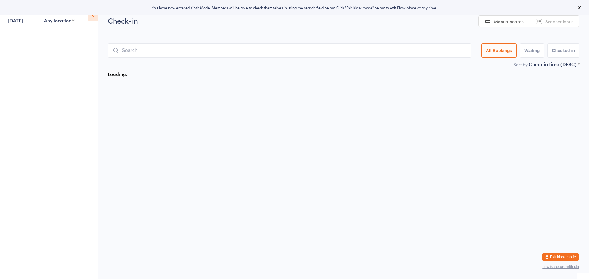  What do you see at coordinates (119, 74) in the screenshot?
I see `div: Loading...` at bounding box center [119, 74].